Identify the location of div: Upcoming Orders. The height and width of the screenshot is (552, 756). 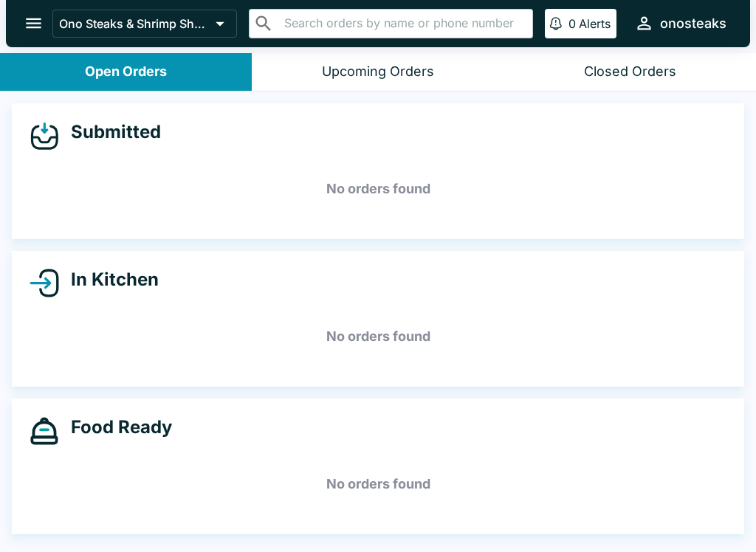
(378, 72).